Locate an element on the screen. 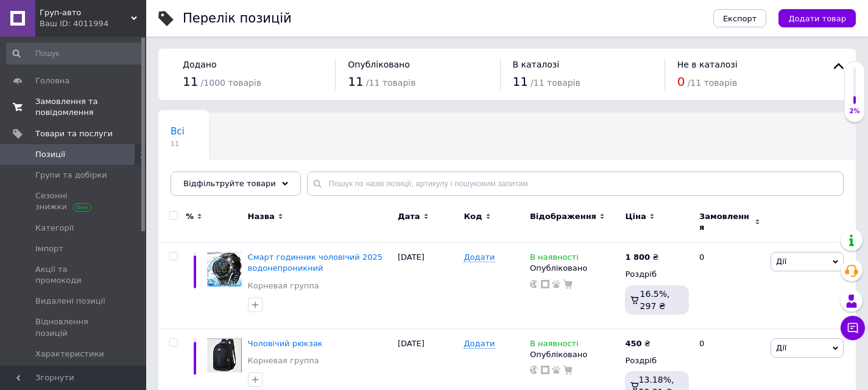  span: / 1000 товарів is located at coordinates (231, 83).